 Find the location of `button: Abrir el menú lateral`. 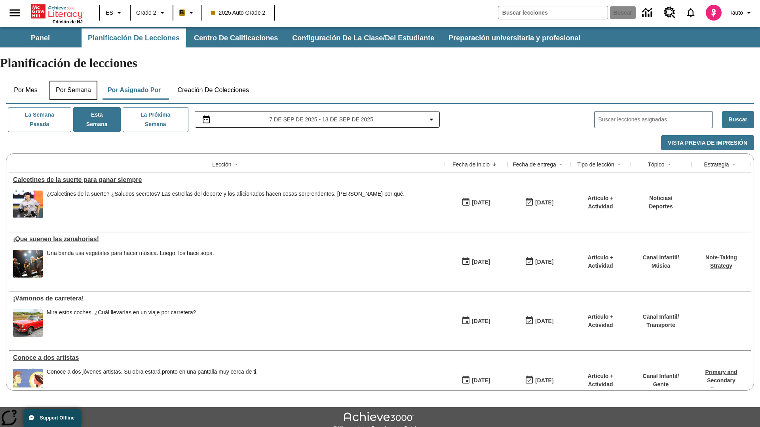

button: Abrir el menú lateral is located at coordinates (15, 13).